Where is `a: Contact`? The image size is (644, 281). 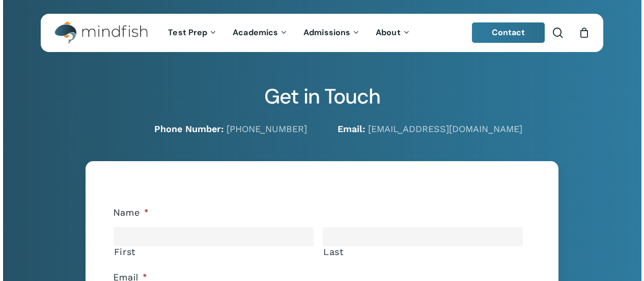 a: Contact is located at coordinates (508, 33).